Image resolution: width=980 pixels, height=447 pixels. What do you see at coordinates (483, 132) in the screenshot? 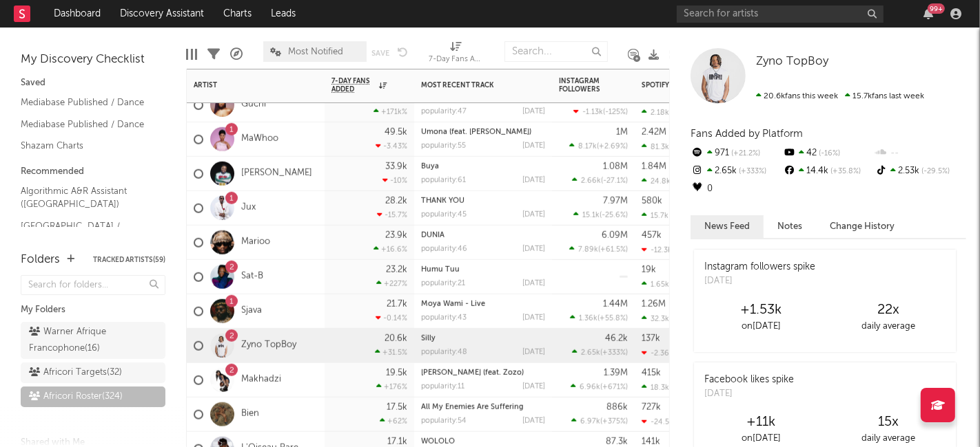
I see `div: Umona (feat. Sykes)` at bounding box center [483, 132].